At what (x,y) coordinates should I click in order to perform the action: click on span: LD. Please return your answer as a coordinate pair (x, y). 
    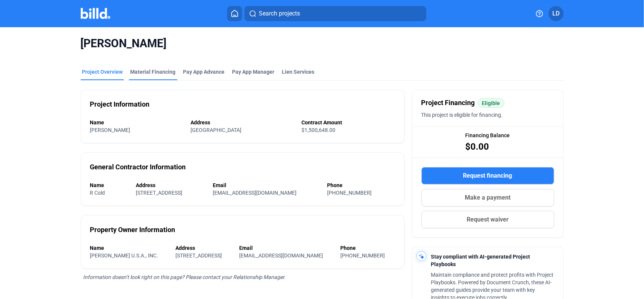
    Looking at the image, I should click on (556, 14).